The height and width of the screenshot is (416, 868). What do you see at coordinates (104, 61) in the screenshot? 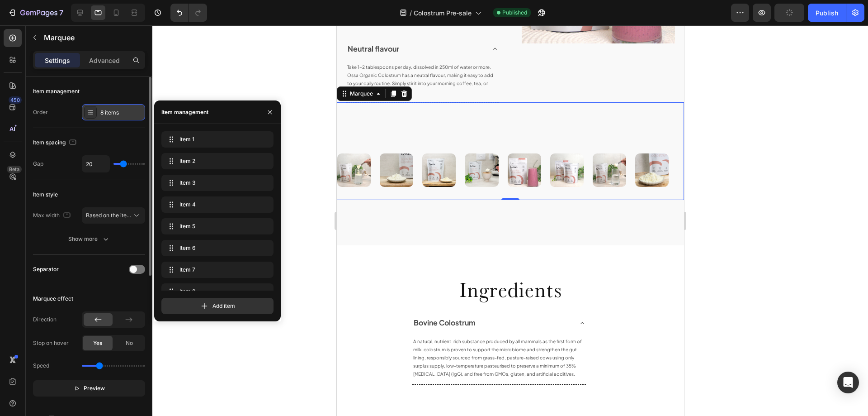
I see `p: Advanced` at bounding box center [104, 61].